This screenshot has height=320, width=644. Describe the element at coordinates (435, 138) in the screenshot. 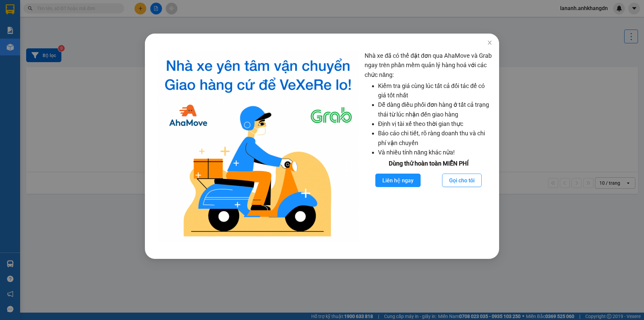

I see `li: Báo cáo chi tiết, rõ ràng doanh thu và chi phí vận chuyển` at that location.